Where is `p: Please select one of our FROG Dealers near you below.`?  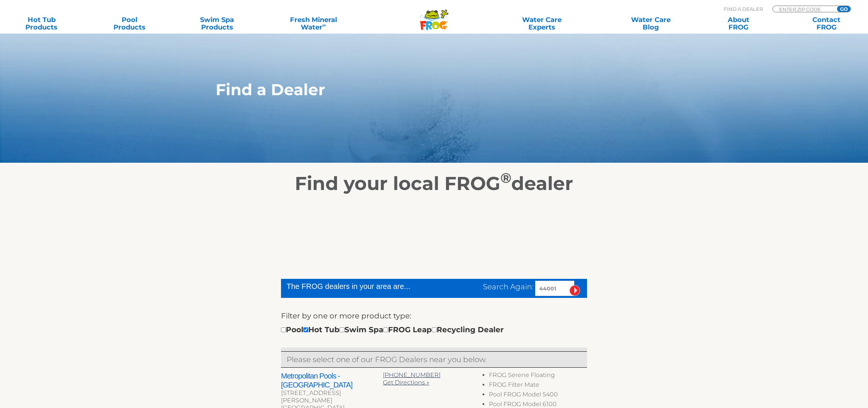 p: Please select one of our FROG Dealers near you below. is located at coordinates (434, 359).